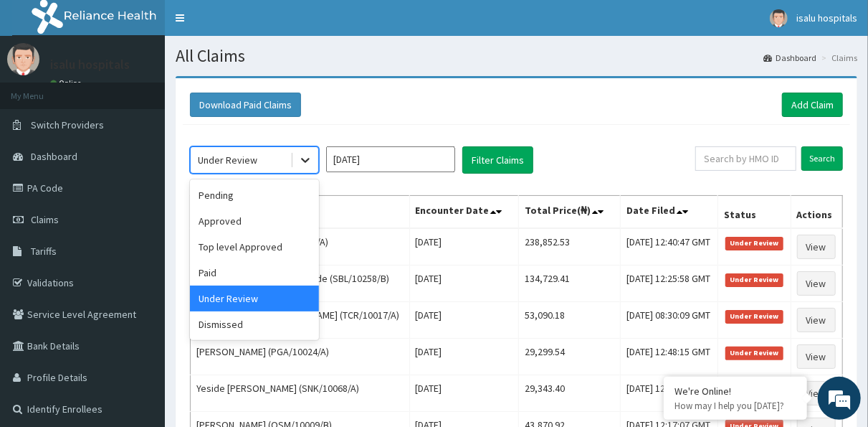  What do you see at coordinates (90, 65) in the screenshot?
I see `p: isalu hospitals` at bounding box center [90, 65].